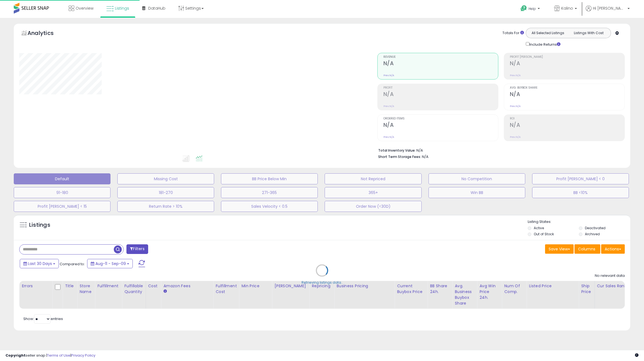  I want to click on button: Listings With Cost, so click(588, 33).